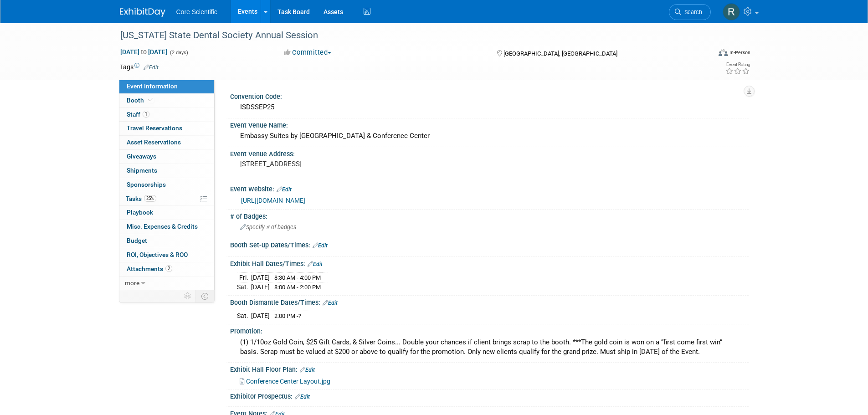 This screenshot has height=415, width=868. I want to click on span: Budget, so click(137, 241).